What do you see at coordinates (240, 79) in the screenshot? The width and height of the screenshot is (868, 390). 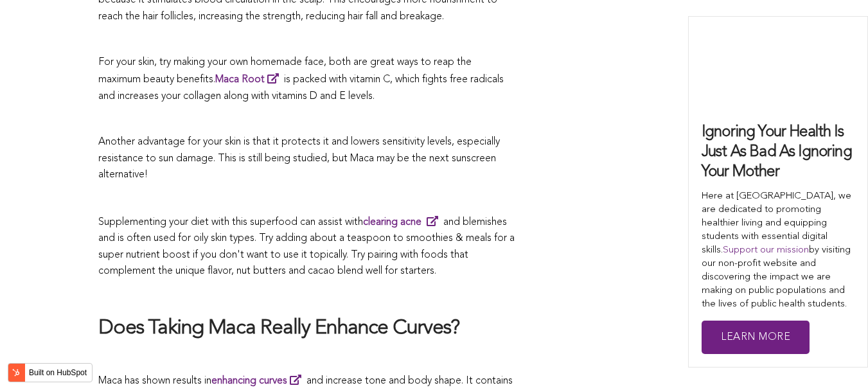 I see `span: Maca Root` at bounding box center [240, 79].